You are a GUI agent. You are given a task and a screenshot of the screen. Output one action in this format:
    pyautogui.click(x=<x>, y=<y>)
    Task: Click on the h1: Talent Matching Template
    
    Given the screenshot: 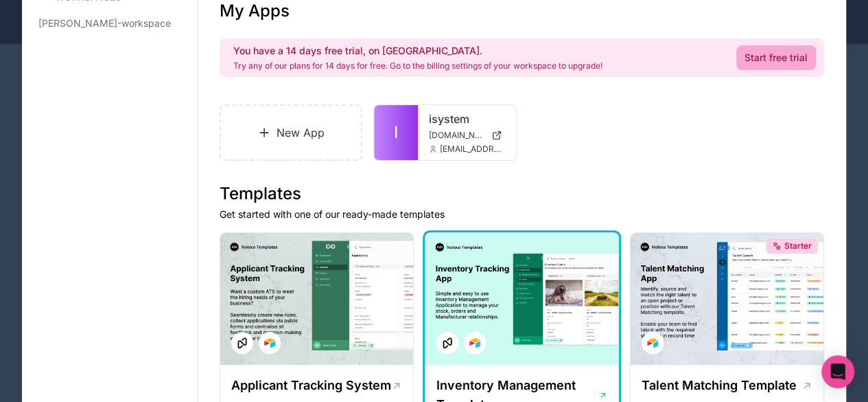 What is the action you would take?
    pyautogui.click(x=719, y=385)
    